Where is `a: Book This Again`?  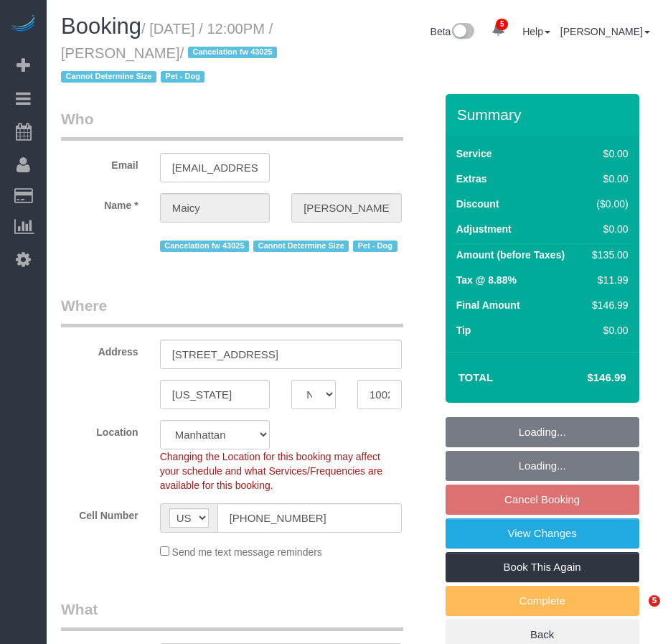
a: Book This Again is located at coordinates (543, 567).